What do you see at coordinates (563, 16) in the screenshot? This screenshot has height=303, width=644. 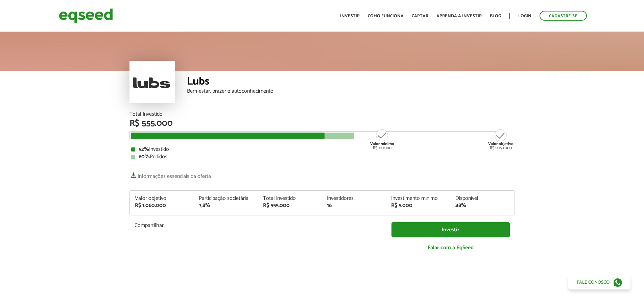 I see `a: Cadastre-se` at bounding box center [563, 16].